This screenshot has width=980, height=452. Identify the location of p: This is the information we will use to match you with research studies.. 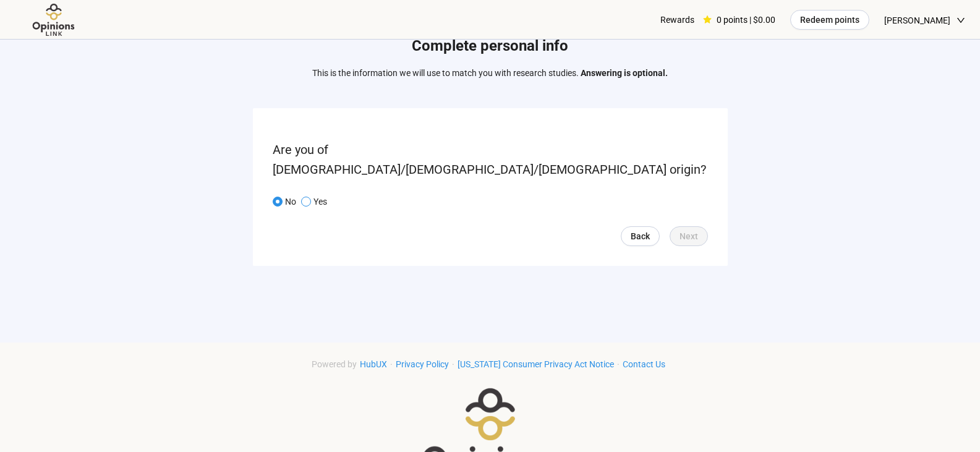
(490, 73).